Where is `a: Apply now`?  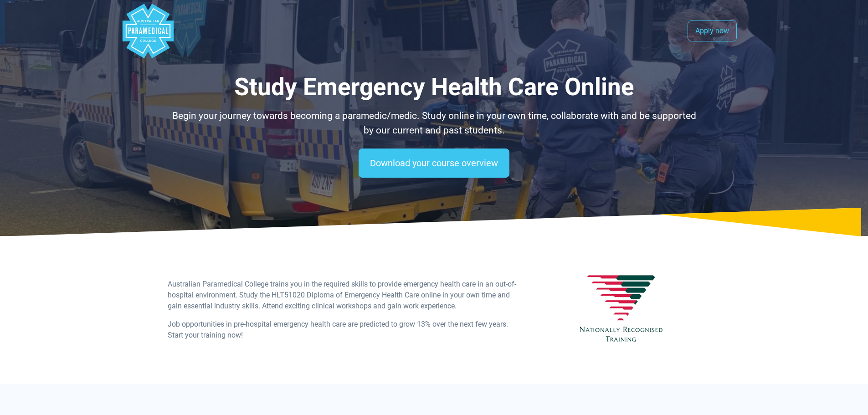
a: Apply now is located at coordinates (712, 31).